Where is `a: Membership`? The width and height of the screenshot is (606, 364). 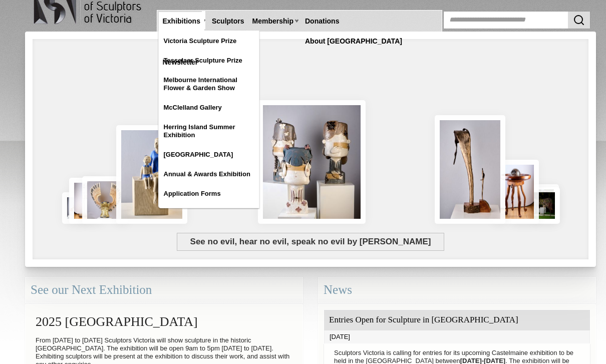
a: Membership is located at coordinates (273, 21).